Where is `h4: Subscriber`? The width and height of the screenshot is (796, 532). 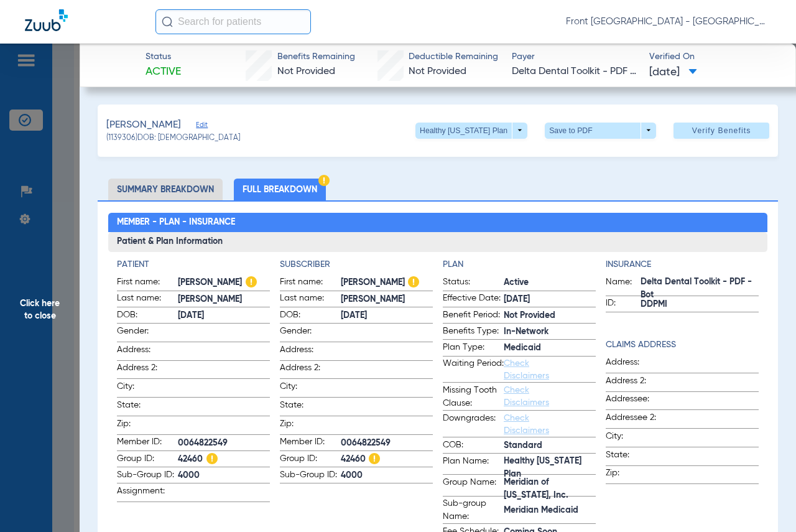
h4: Subscriber is located at coordinates (356, 264).